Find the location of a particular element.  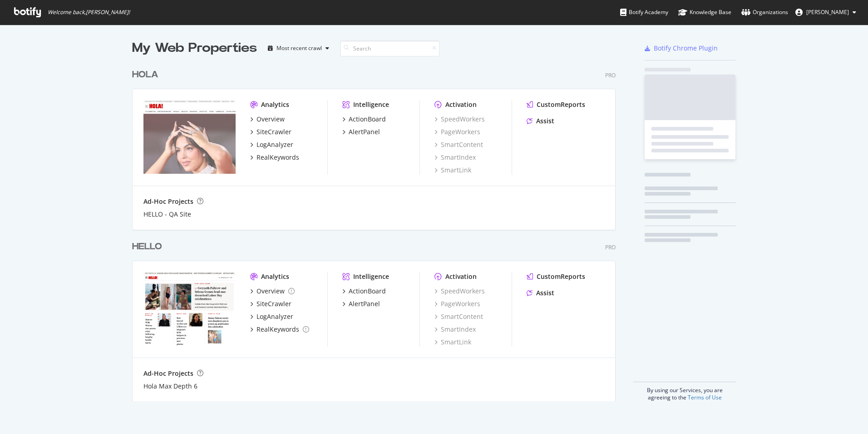

input: Search is located at coordinates (390, 48).